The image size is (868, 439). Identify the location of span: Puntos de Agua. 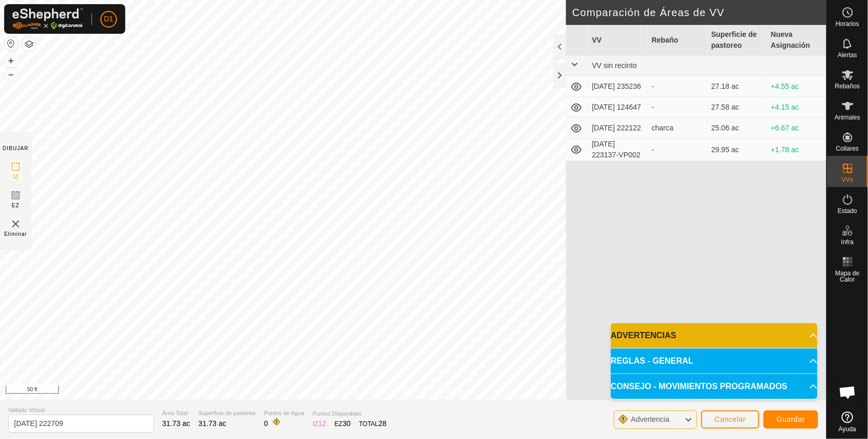
(285, 413).